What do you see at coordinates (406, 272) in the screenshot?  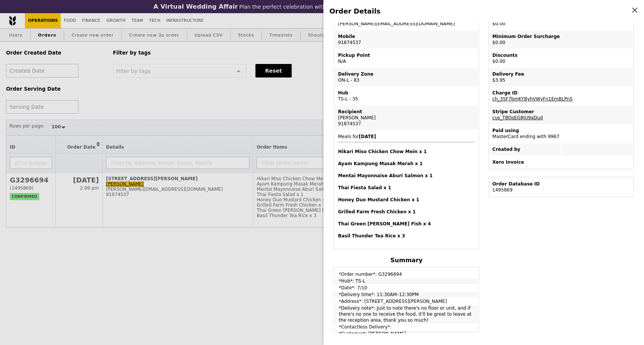 I see `td: *Order number*: G3296694` at bounding box center [406, 272].